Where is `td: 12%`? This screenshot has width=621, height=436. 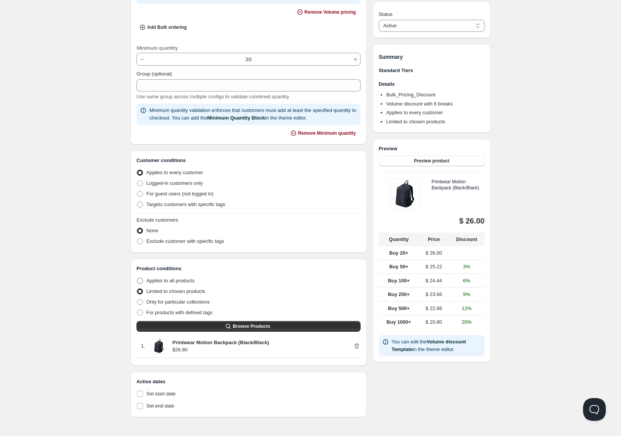
td: 12% is located at coordinates (467, 308).